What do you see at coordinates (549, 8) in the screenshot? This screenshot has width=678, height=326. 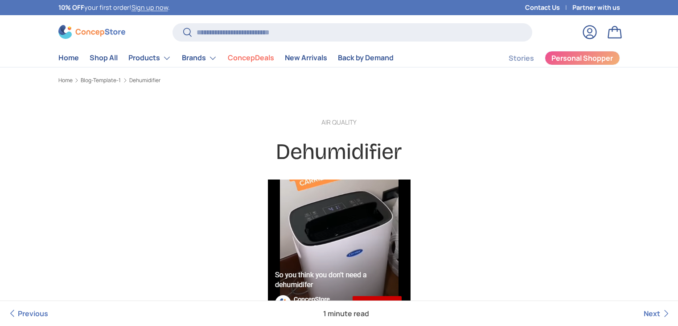 I see `a: Contact Us` at bounding box center [549, 8].